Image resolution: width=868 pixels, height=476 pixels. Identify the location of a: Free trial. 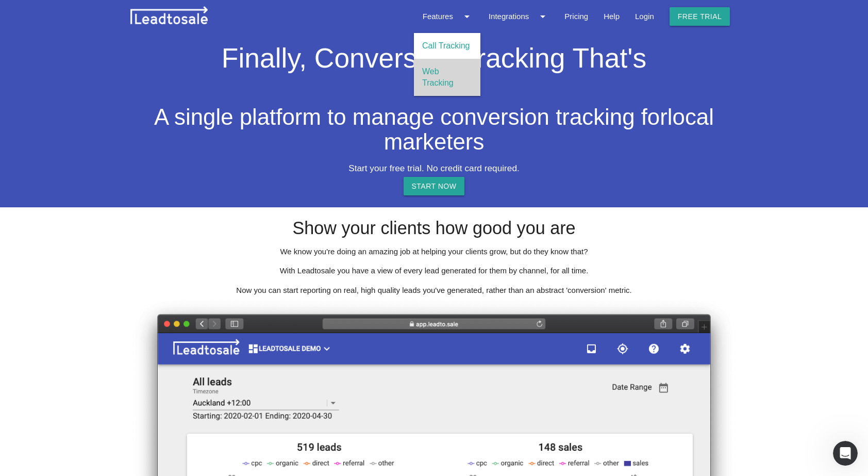
(700, 16).